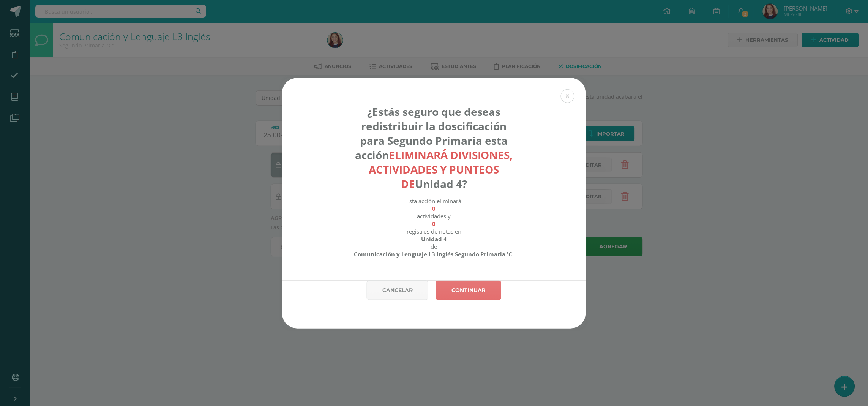 This screenshot has width=868, height=406. Describe the element at coordinates (469, 290) in the screenshot. I see `a: Continuar` at that location.